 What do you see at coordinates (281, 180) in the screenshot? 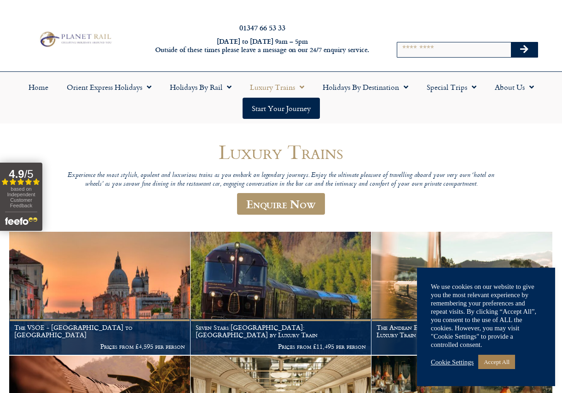
I see `p: Experience the most stylish, opulent and luxurious trains as you embark on legendary journeys. En...` at bounding box center [281, 180].